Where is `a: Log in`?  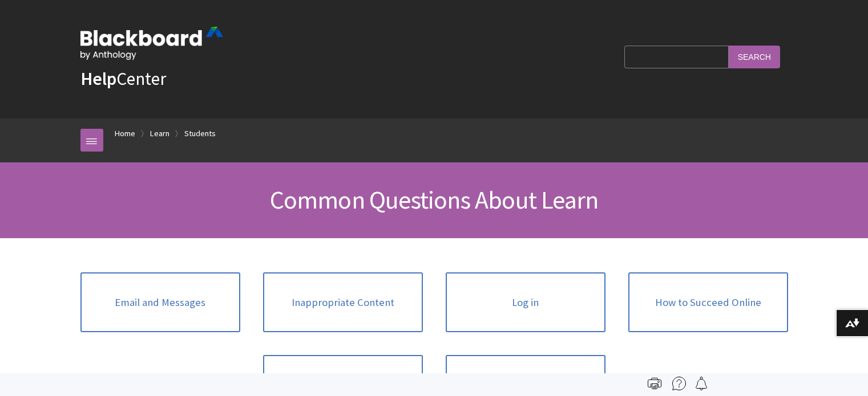 a: Log in is located at coordinates (525, 302).